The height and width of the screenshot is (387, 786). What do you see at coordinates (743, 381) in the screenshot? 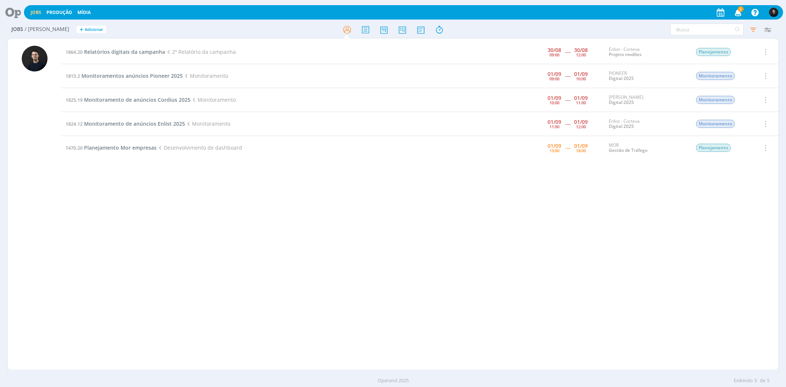
I see `span: Exibindo` at bounding box center [743, 381].